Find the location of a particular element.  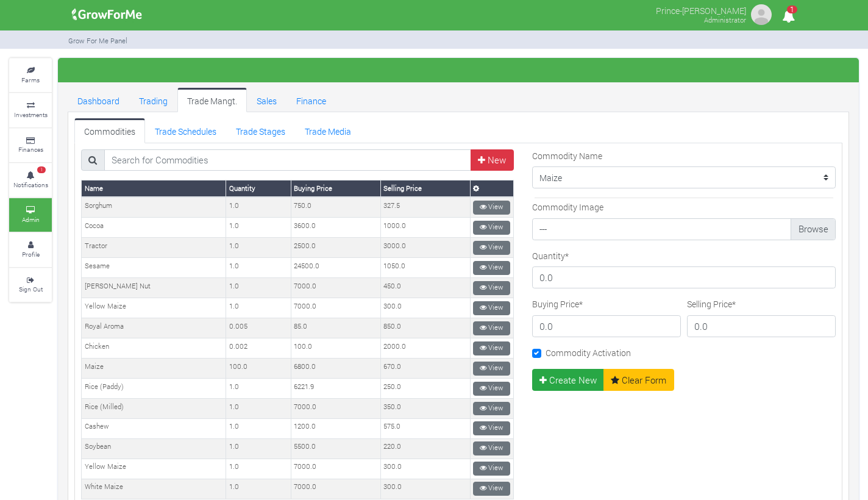

td: 0.002 is located at coordinates (258, 348).